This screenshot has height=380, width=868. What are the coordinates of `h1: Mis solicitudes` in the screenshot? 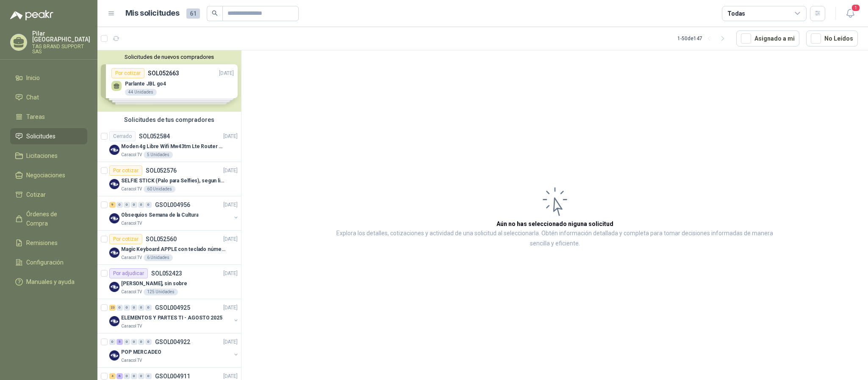 It's located at (152, 14).